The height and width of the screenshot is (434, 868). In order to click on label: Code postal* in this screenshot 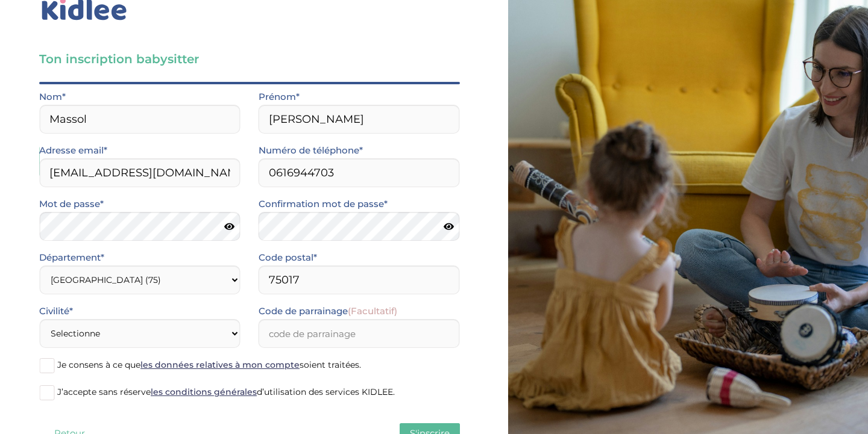, I will do `click(287, 258)`.